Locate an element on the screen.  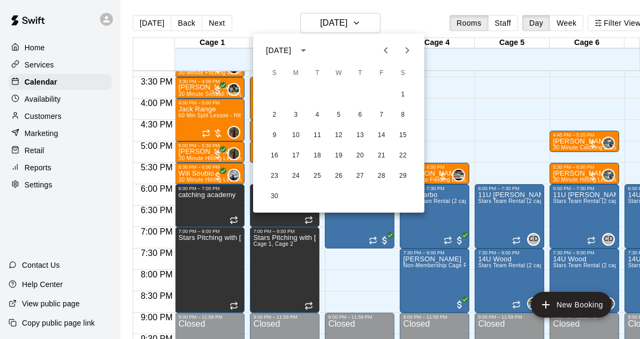
button: 26 is located at coordinates (339, 176).